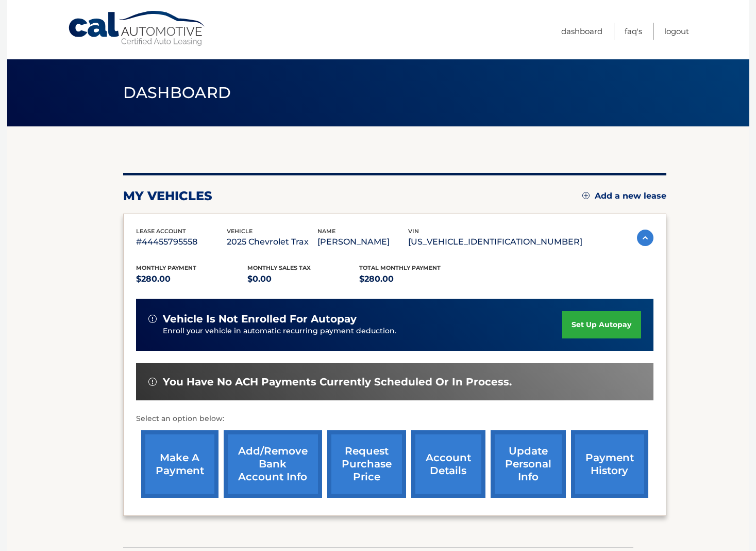 This screenshot has height=551, width=756. What do you see at coordinates (161, 231) in the screenshot?
I see `span: lease account` at bounding box center [161, 231].